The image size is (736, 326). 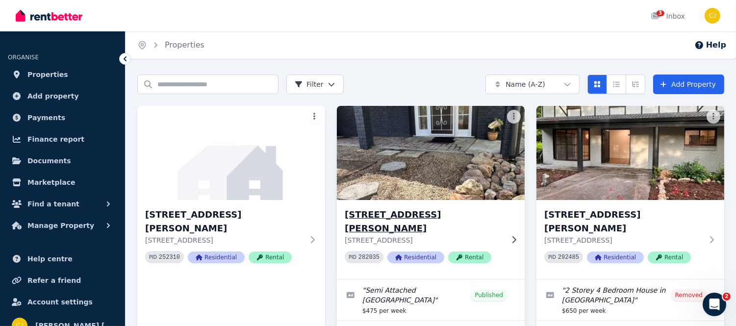 I want to click on a: Marketplace, so click(x=62, y=182).